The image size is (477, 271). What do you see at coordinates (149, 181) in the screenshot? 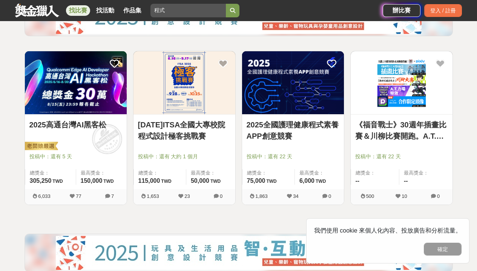
I see `span: 115,000` at bounding box center [149, 181].